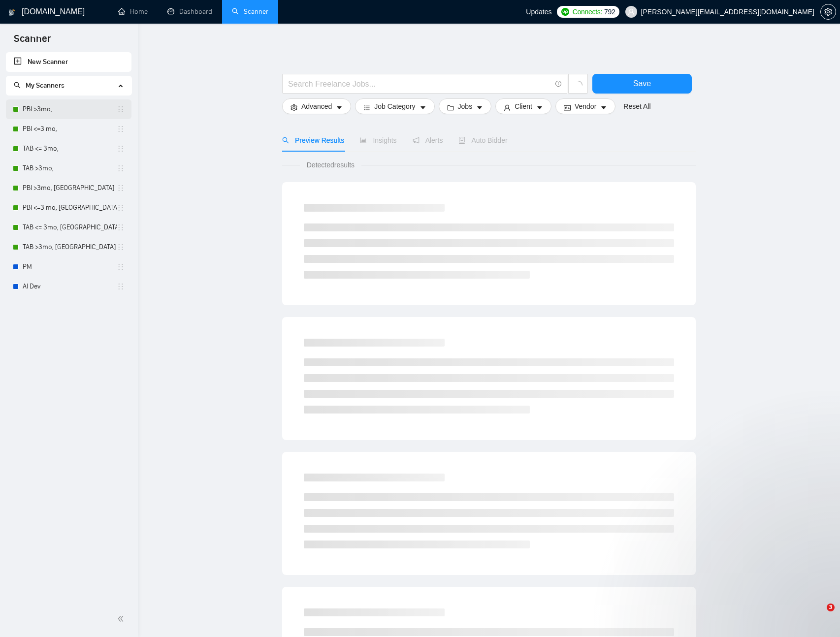 This screenshot has height=637, width=840. What do you see at coordinates (451, 107) in the screenshot?
I see `span: folder` at bounding box center [451, 107].